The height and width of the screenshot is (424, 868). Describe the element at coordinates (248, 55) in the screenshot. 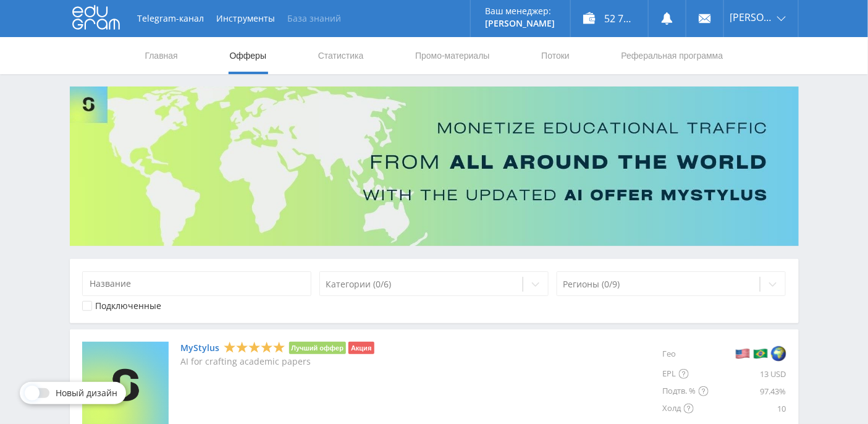

I see `a: Офферы` at that location.